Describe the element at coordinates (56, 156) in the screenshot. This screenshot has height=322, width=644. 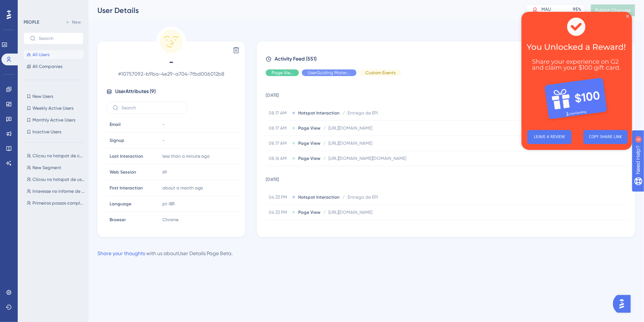
I see `button: Clicou no hotspot de checklist personalizado` at that location.